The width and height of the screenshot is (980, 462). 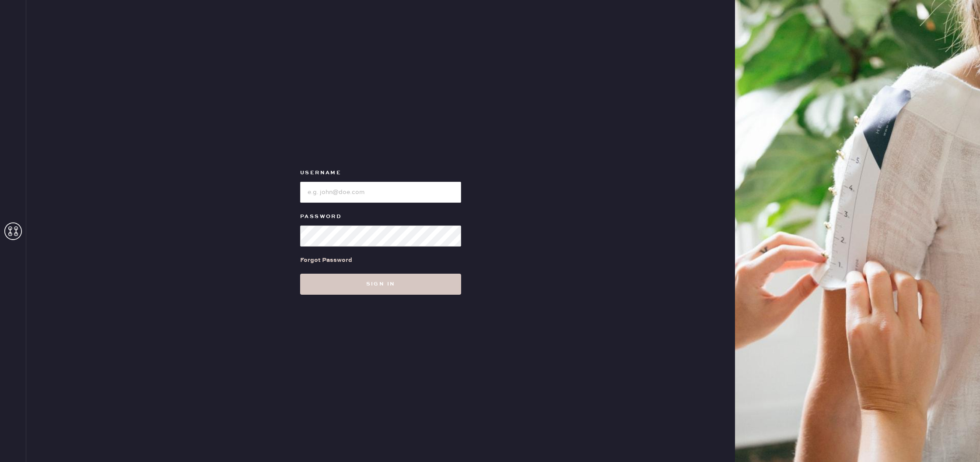 What do you see at coordinates (381, 284) in the screenshot?
I see `button: Sign in` at bounding box center [381, 284].